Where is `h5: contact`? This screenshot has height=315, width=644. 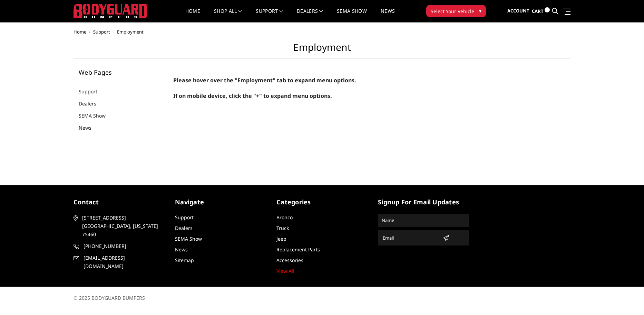
h5: contact is located at coordinates (119, 202).